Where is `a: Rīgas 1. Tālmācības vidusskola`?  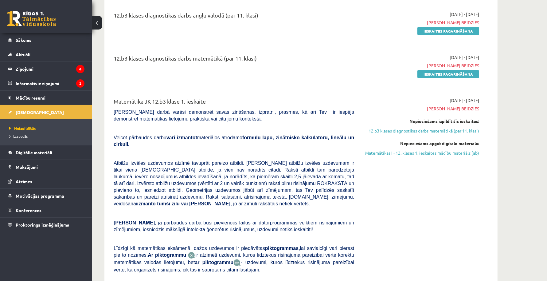 a: Rīgas 1. Tālmācības vidusskola is located at coordinates (31, 18).